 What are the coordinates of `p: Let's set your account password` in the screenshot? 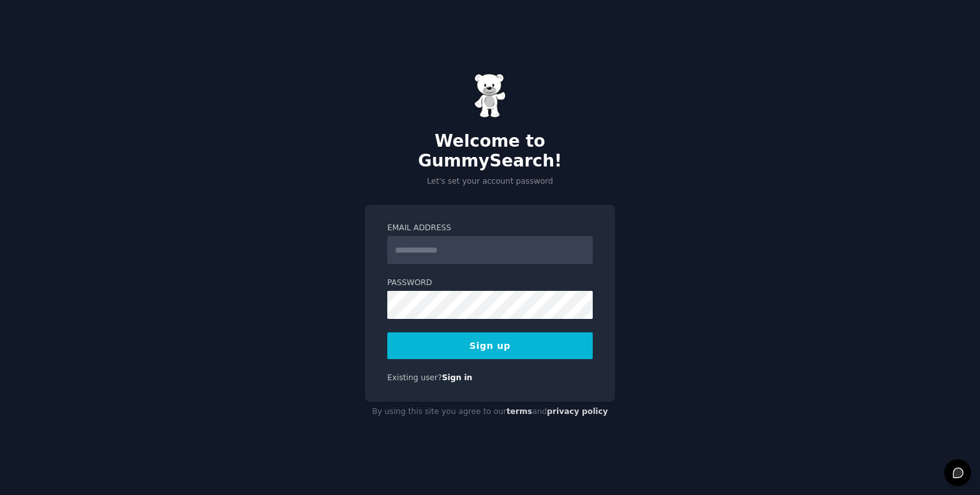 It's located at (490, 182).